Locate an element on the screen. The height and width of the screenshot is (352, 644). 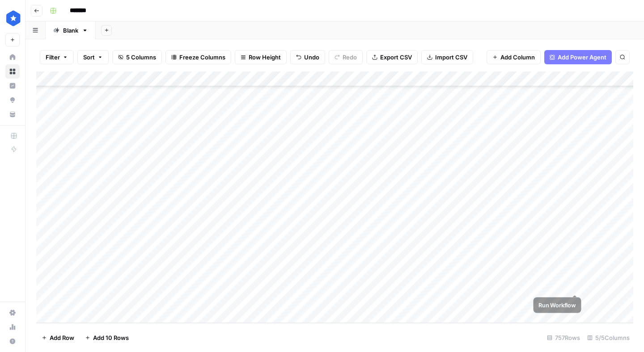
a: Browse is located at coordinates (13, 72).